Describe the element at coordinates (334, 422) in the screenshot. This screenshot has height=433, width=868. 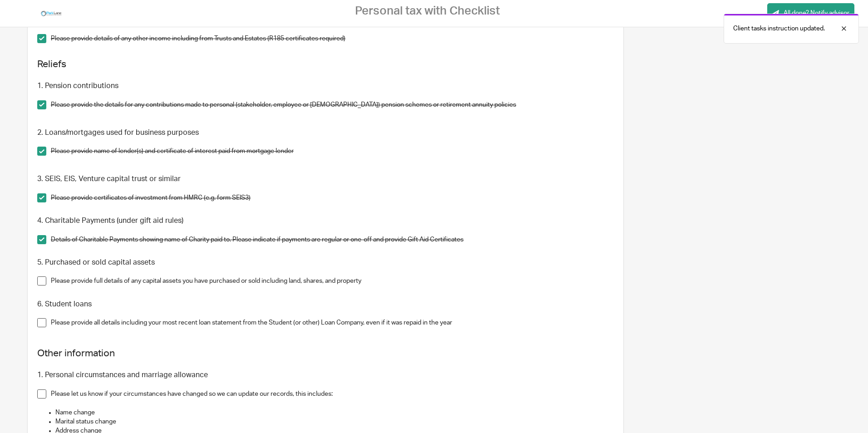
I see `p: Marital status change` at that location.